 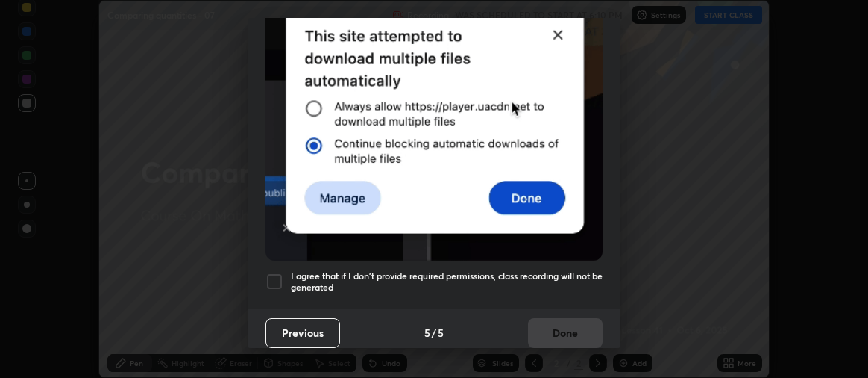 What do you see at coordinates (303, 333) in the screenshot?
I see `button: Previous` at bounding box center [303, 333].